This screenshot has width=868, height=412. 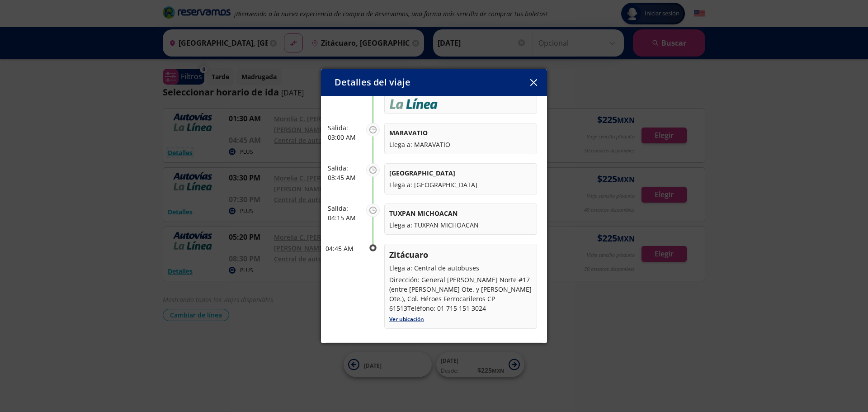 What do you see at coordinates (344, 218) in the screenshot?
I see `p: 04:15 AM` at bounding box center [344, 218].